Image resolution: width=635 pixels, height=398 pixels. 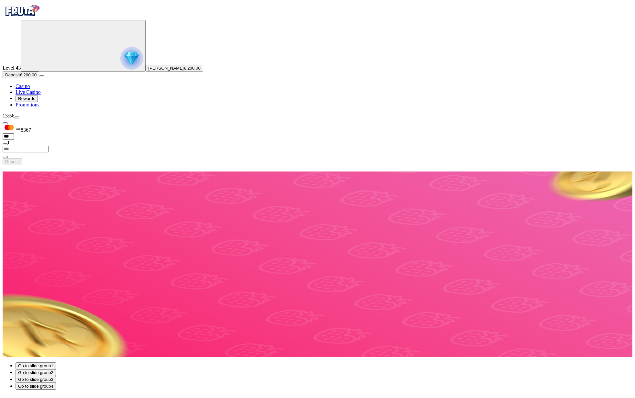 What do you see at coordinates (27, 98) in the screenshot?
I see `button: Rewards` at bounding box center [27, 98].